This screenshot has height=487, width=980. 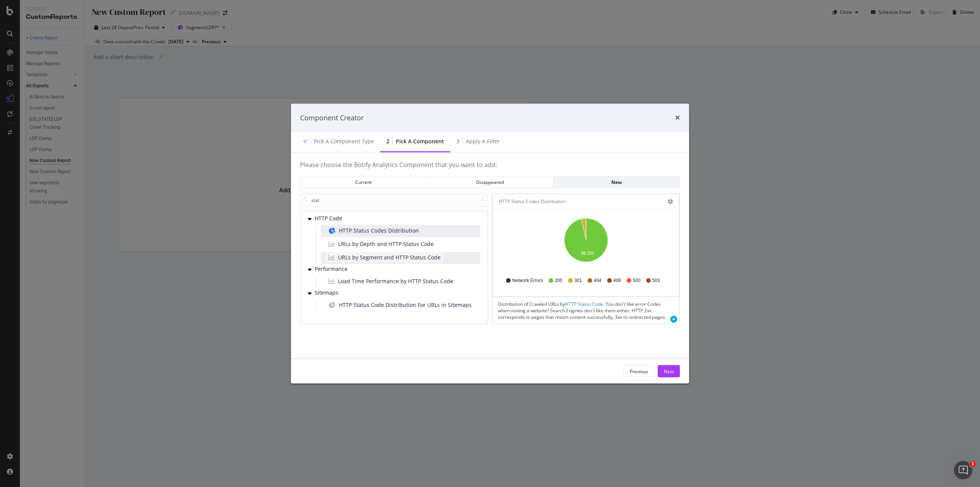 I want to click on span: 408, so click(x=617, y=280).